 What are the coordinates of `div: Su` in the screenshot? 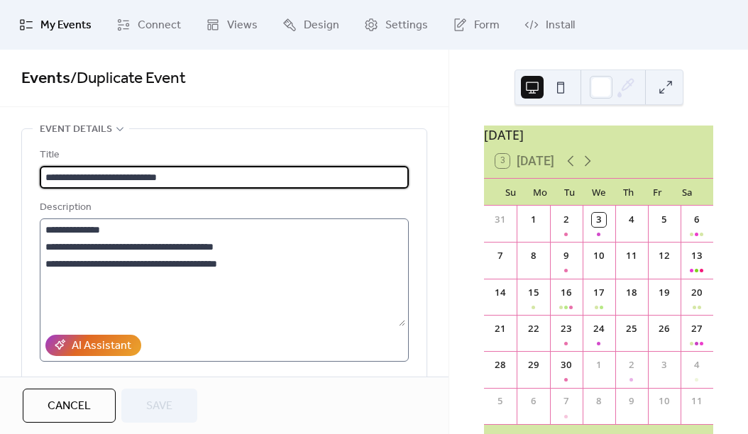 It's located at (510, 192).